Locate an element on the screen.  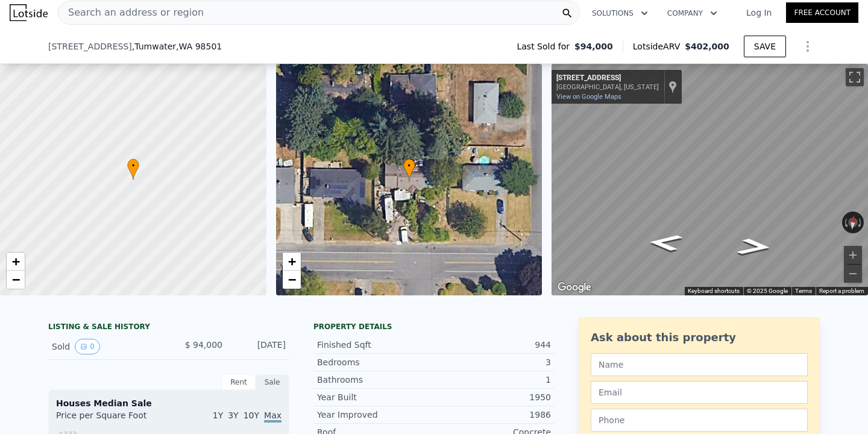
a: Log In is located at coordinates (759, 12).